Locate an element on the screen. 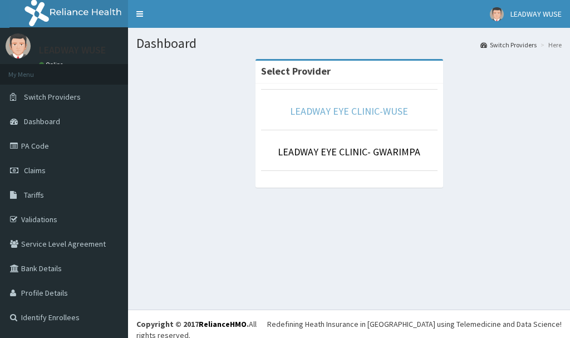 Image resolution: width=570 pixels, height=338 pixels. a: Switch Providers is located at coordinates (508, 45).